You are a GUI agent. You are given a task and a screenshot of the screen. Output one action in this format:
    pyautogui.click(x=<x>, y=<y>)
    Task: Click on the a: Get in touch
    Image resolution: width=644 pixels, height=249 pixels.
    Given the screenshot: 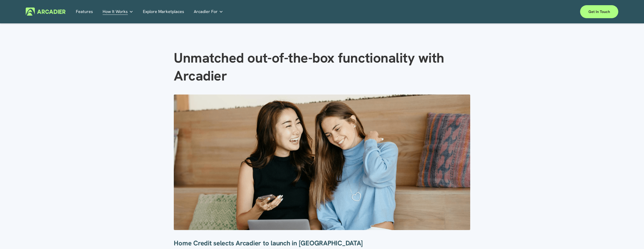 What is the action you would take?
    pyautogui.click(x=599, y=12)
    